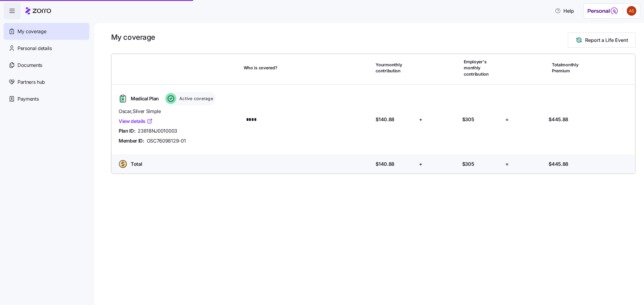 The height and width of the screenshot is (305, 644). Describe the element at coordinates (132, 141) in the screenshot. I see `span: Member ID:` at that location.